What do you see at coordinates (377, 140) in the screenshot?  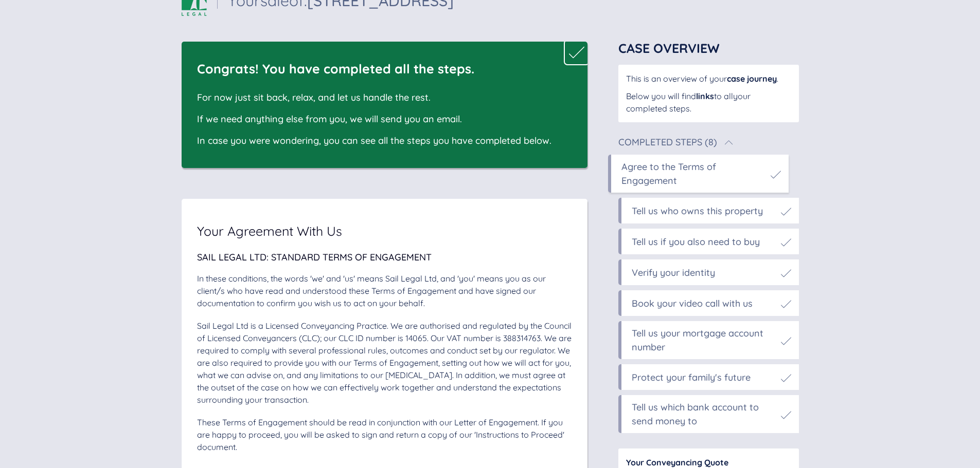 I see `div: In case you were wondering, you can see all the steps you have completed below.` at bounding box center [377, 140].